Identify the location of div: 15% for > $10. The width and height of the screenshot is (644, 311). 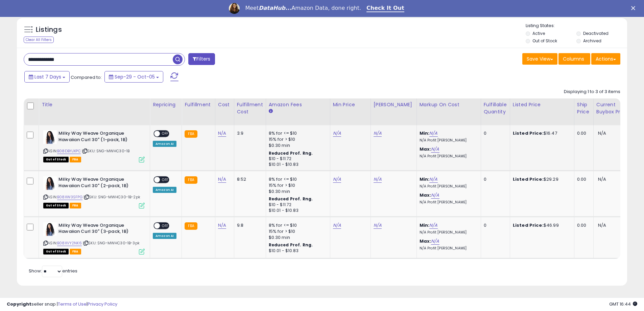
(297, 232).